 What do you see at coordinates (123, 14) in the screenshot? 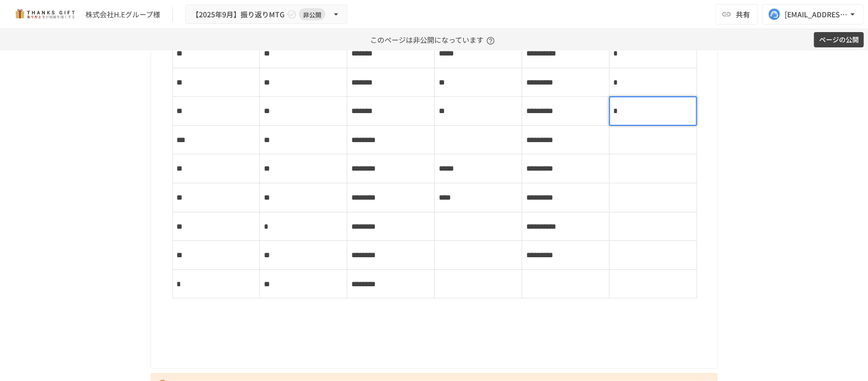
I see `div: 株式会社H.Eグループ様` at bounding box center [123, 14].